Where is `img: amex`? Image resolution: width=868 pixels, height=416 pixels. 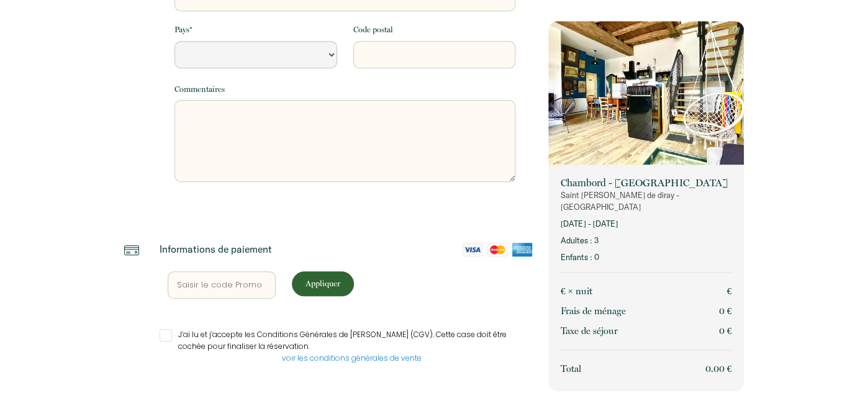
img: amex is located at coordinates (522, 249).